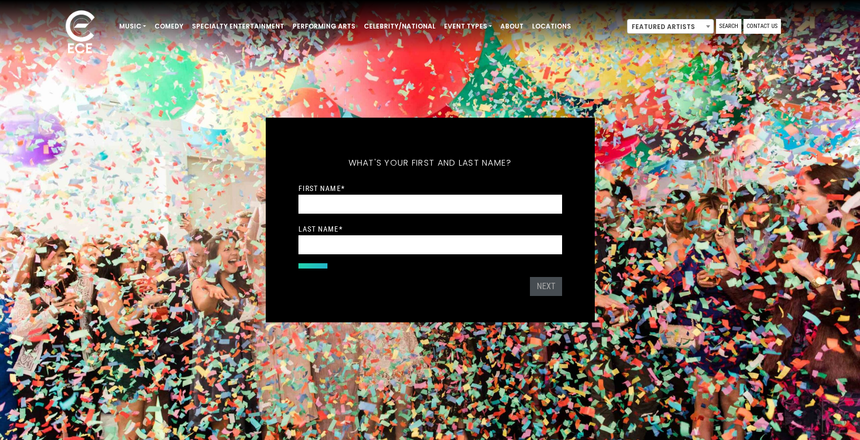 The height and width of the screenshot is (440, 860). What do you see at coordinates (400, 26) in the screenshot?
I see `a: Celebrity/National` at bounding box center [400, 26].